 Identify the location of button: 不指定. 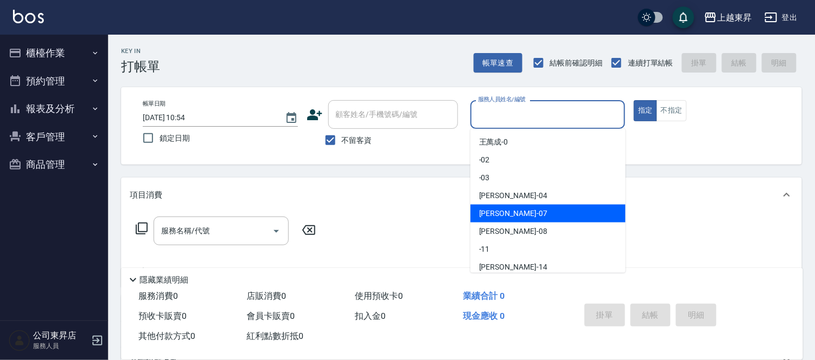
(672, 110).